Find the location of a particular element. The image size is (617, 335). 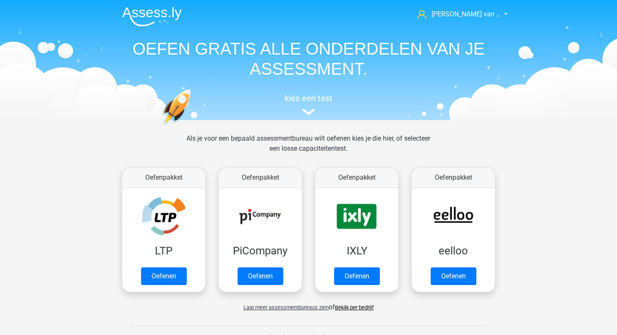

img: oefenen is located at coordinates (192, 127).